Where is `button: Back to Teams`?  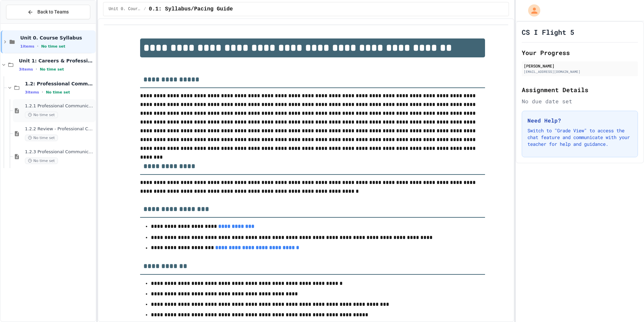 button: Back to Teams is located at coordinates (48, 12).